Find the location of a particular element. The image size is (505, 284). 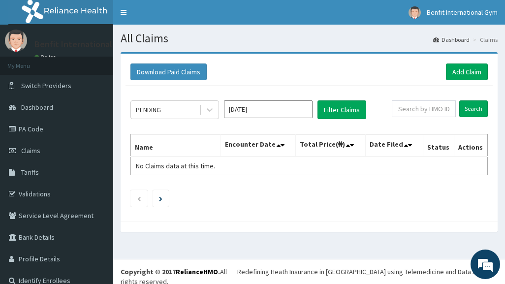

li: Claims is located at coordinates (483, 39).